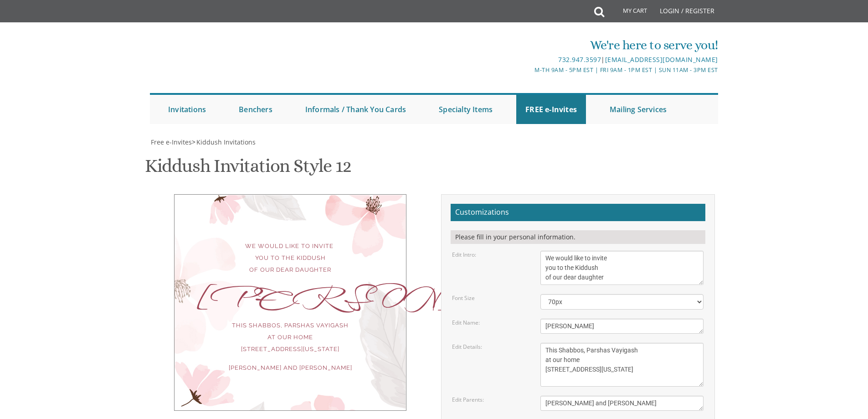 The height and width of the screenshot is (419, 868). Describe the element at coordinates (466, 110) in the screenshot. I see `a: Specialty Items` at that location.